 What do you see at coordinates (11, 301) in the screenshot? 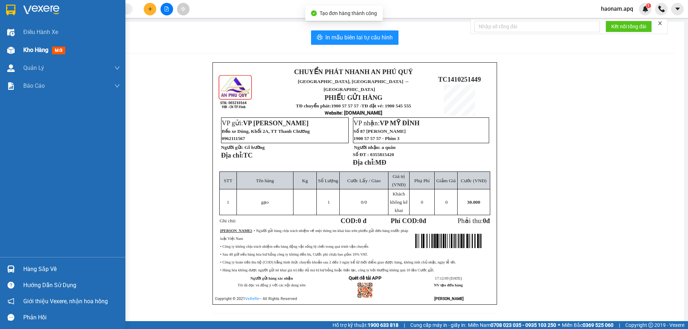
I see `span: notification` at bounding box center [11, 301].